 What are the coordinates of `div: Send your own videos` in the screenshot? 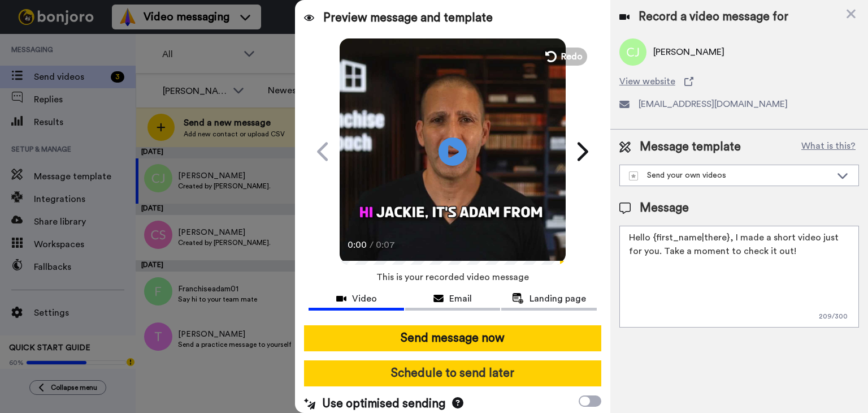 It's located at (730, 176).